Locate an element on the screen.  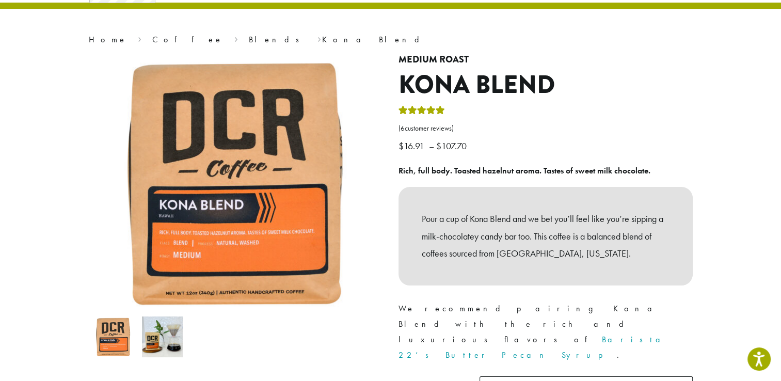
p: Pour a cup of Kona Blend and we bet you’ll feel like you’re sipping a milk-chocolatey candy bar t... is located at coordinates (546, 236).